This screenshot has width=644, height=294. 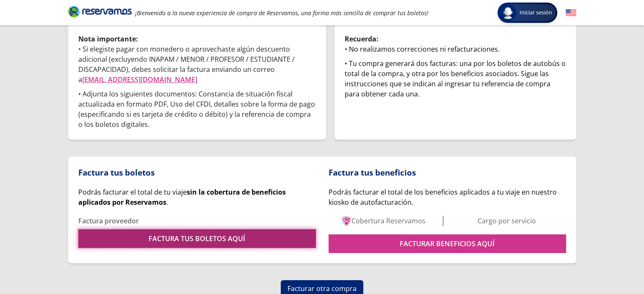 What do you see at coordinates (100, 13) in the screenshot?
I see `a: Brand Logo` at bounding box center [100, 13].